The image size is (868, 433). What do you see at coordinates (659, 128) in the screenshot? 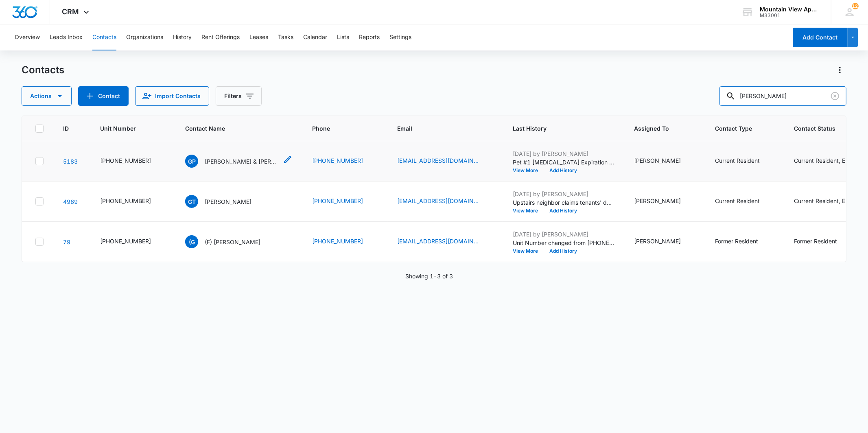
I see `span: Assigned To` at bounding box center [659, 128].